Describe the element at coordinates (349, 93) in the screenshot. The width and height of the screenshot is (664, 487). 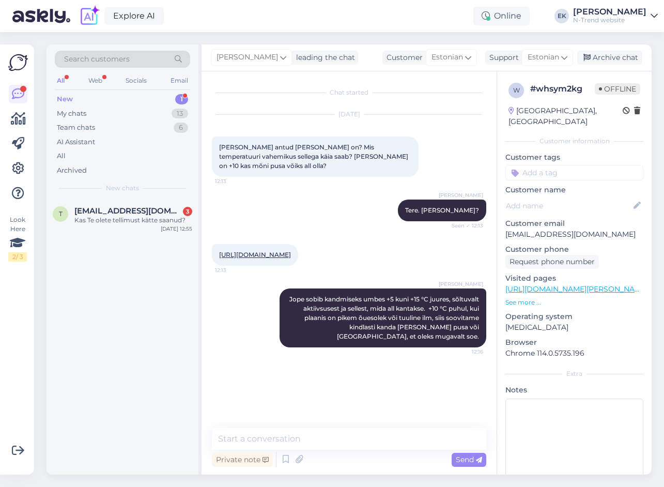
I see `div: Chat started` at that location.